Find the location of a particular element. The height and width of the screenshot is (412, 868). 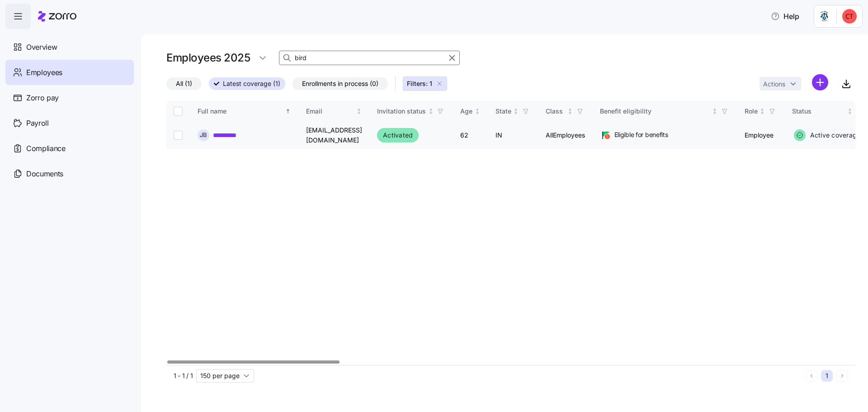

img: Employer logo is located at coordinates (824, 16).